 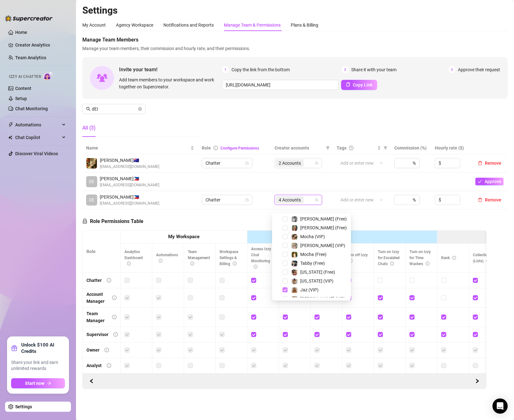 What do you see at coordinates (140, 148) in the screenshot?
I see `th: Name` at bounding box center [140, 148].